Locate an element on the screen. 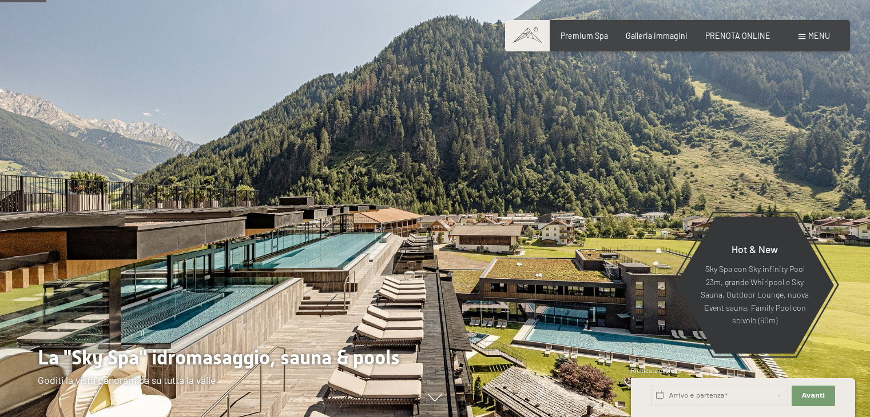 Image resolution: width=870 pixels, height=417 pixels. span: Menu is located at coordinates (819, 35).